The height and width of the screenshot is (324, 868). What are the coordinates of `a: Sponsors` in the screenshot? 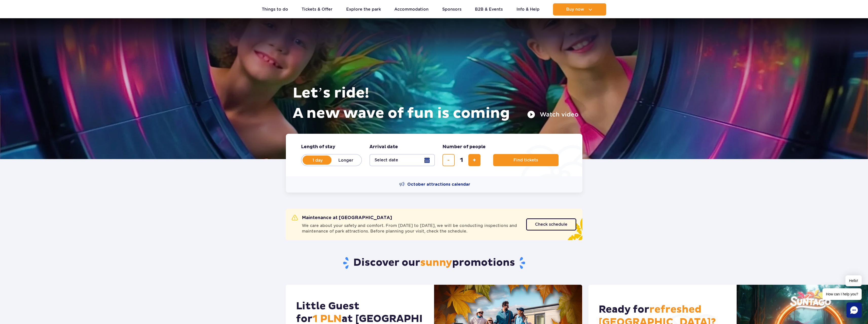 It's located at (452, 10).